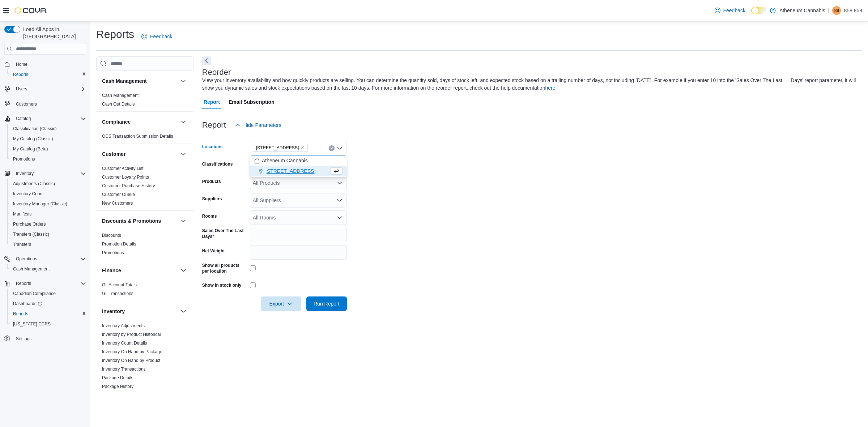 The height and width of the screenshot is (427, 868). What do you see at coordinates (161, 37) in the screenshot?
I see `span: Feedback` at bounding box center [161, 37].